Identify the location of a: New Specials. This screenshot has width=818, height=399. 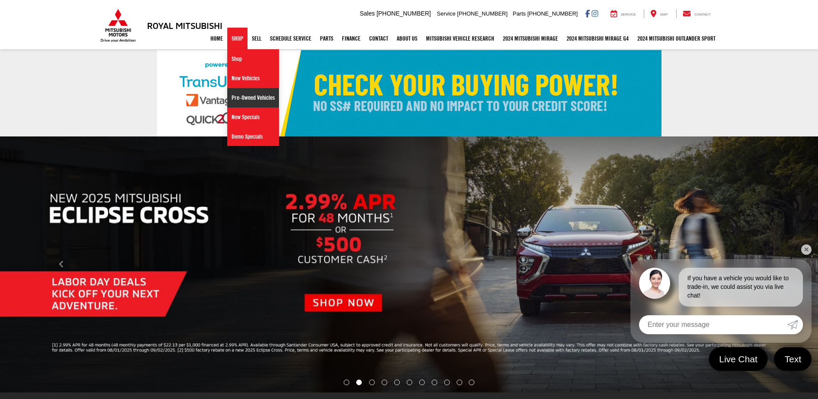
(253, 117).